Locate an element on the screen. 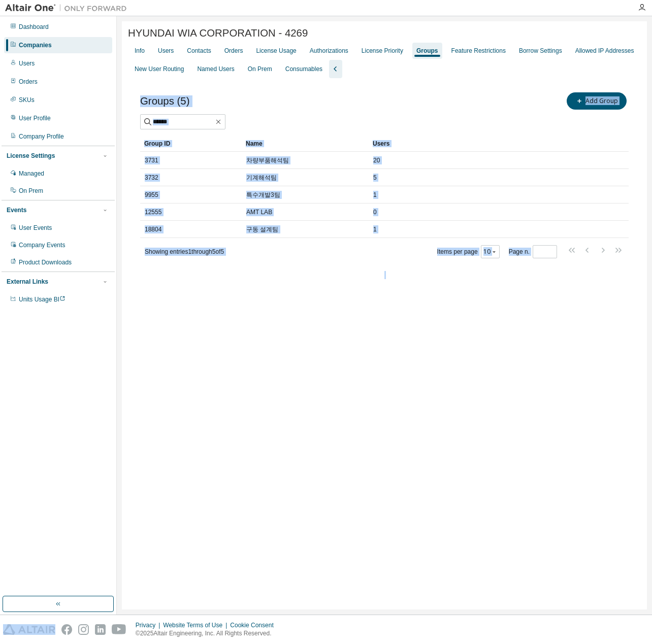  div: Dashboard is located at coordinates (34, 27).